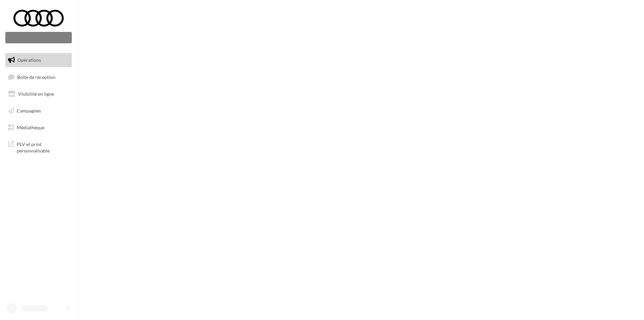 The image size is (644, 320). What do you see at coordinates (39, 94) in the screenshot?
I see `a: Visibilité en ligne` at bounding box center [39, 94].